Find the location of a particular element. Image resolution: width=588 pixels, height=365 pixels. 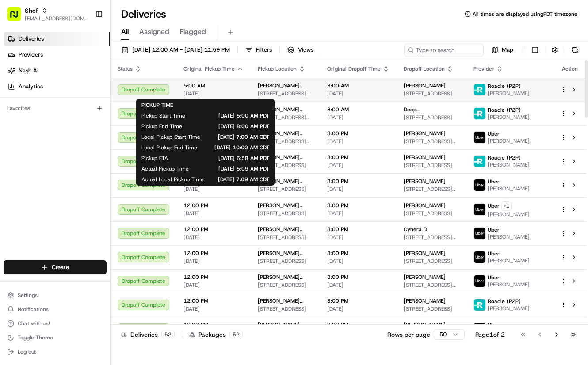

img: Shef Support is located at coordinates (15, 136).